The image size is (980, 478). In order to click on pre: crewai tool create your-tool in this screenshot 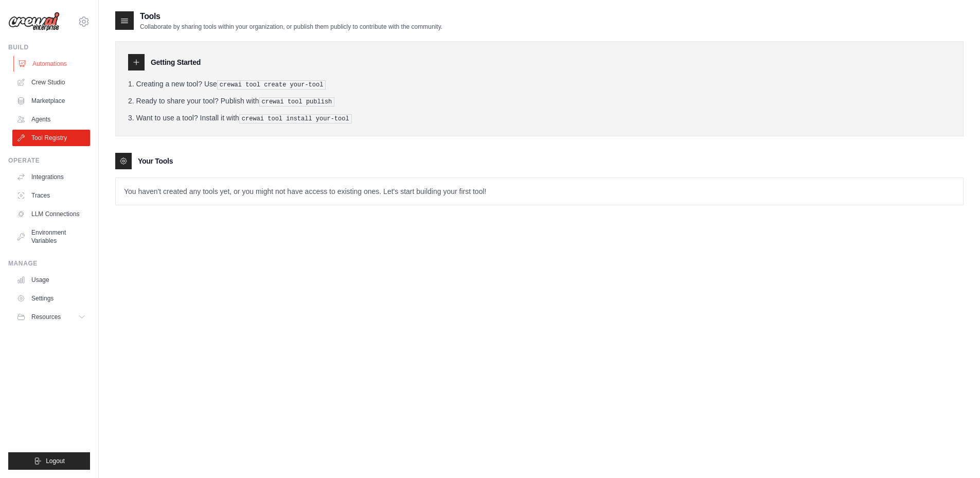, I will do `click(272, 85)`.